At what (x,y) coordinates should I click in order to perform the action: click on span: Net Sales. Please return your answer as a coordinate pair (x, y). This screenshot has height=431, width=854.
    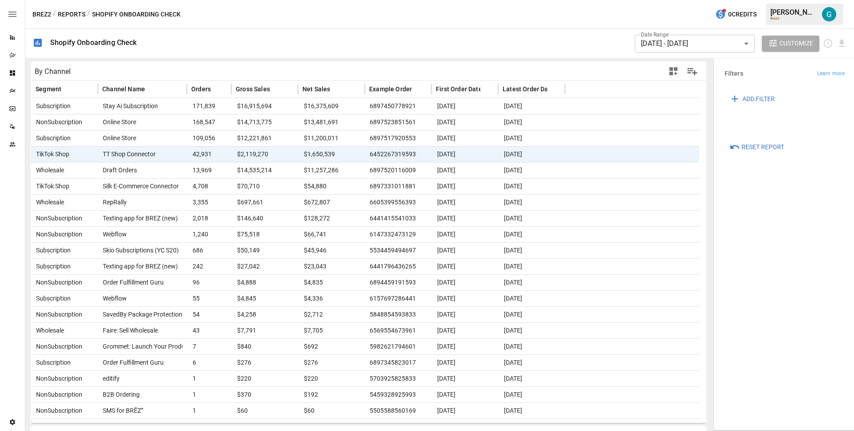
    Looking at the image, I should click on (316, 89).